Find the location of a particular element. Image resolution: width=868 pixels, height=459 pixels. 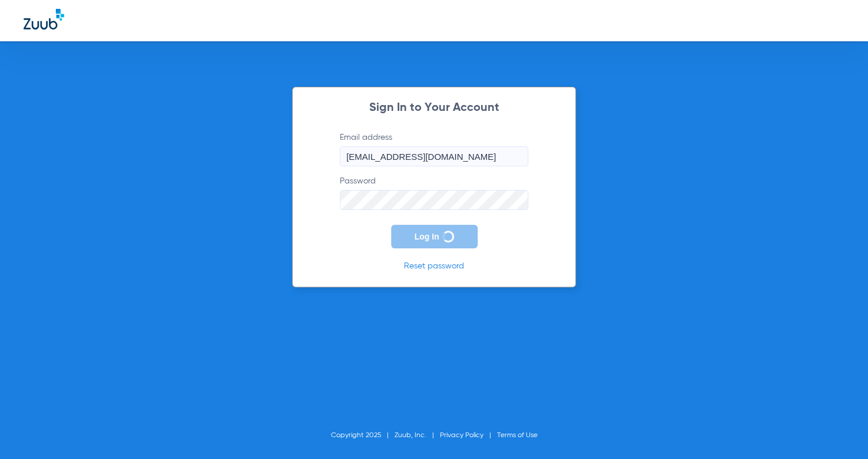

button: Log In is located at coordinates (434, 236).